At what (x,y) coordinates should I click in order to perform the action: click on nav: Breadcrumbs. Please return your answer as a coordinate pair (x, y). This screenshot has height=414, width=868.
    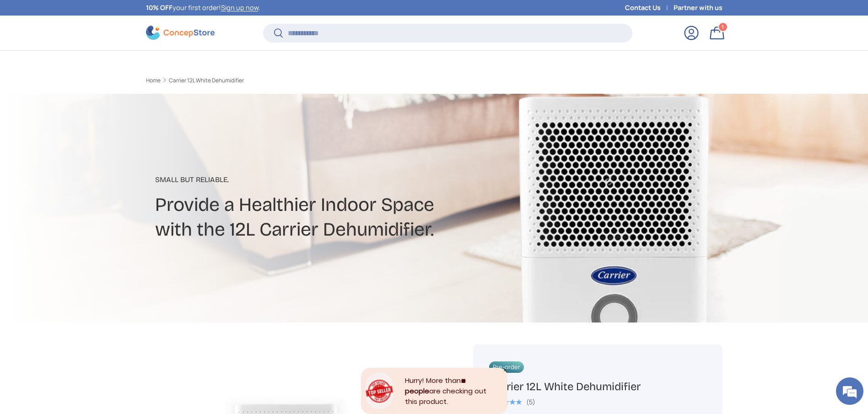
    Looking at the image, I should click on (299, 80).